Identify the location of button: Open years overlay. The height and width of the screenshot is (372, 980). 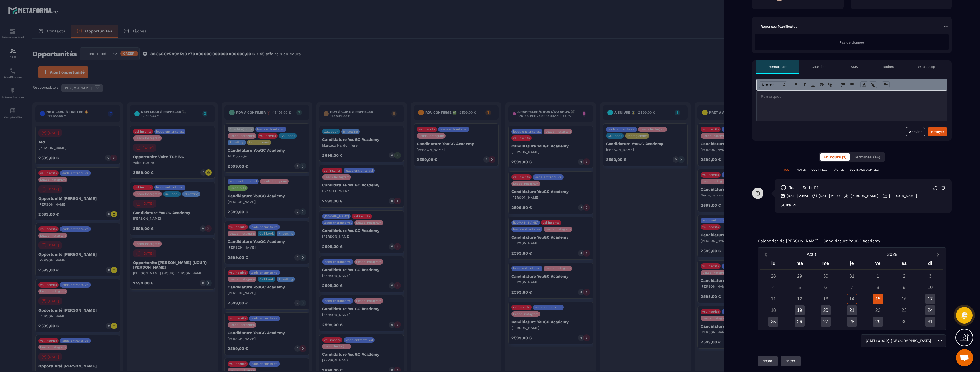
(893, 254).